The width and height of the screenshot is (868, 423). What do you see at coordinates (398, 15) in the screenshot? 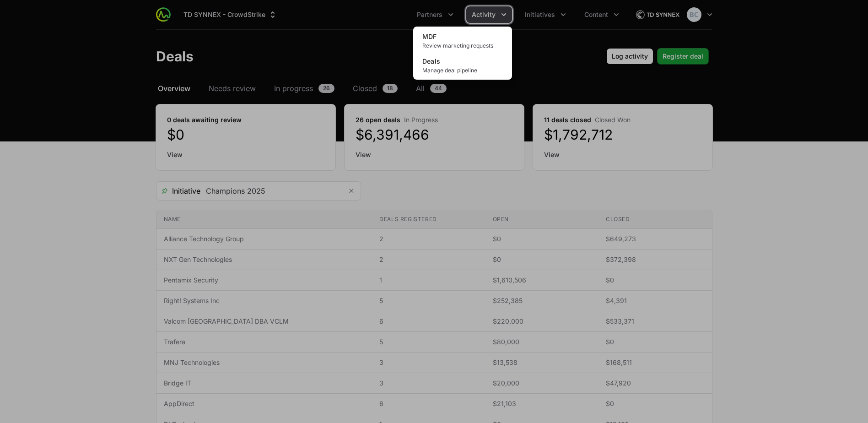
I see `div: Main navigation` at bounding box center [398, 15].